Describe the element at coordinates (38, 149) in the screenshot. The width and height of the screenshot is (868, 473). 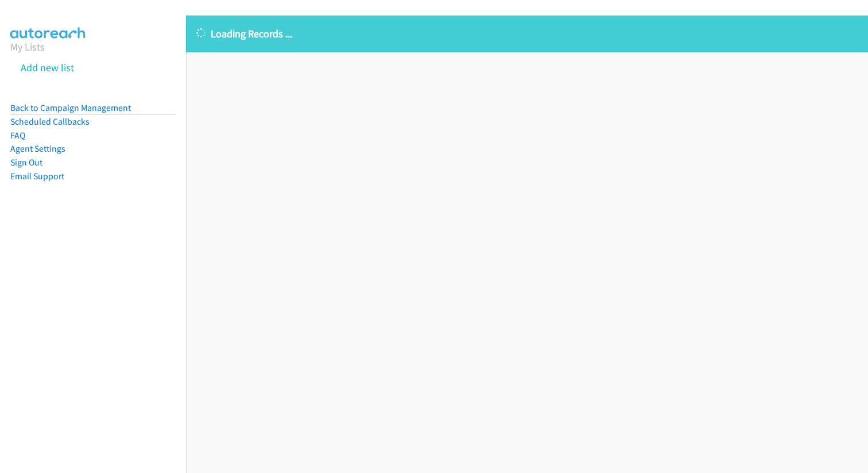
I see `a: Agent Settings` at that location.